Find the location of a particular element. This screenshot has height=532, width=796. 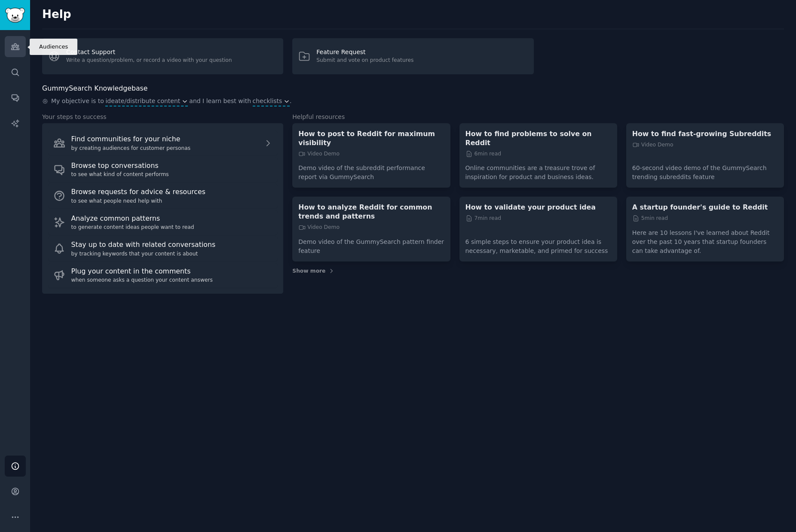

div: to generate content ideas people want to read is located at coordinates (172, 227).